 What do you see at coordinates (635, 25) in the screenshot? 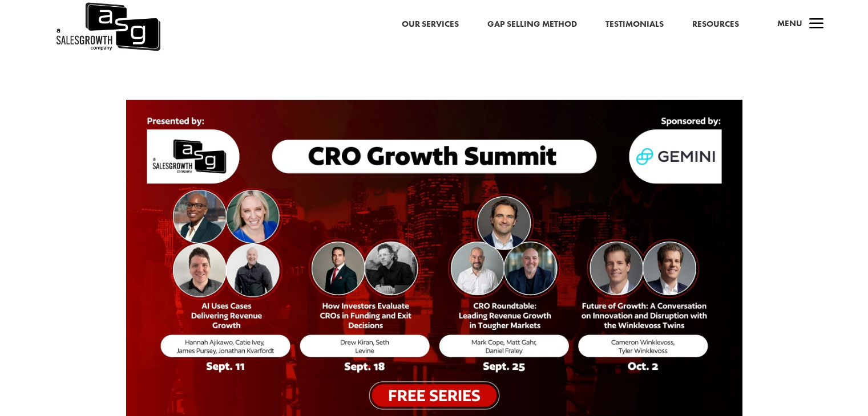
I see `a: Testimonials` at bounding box center [635, 25].